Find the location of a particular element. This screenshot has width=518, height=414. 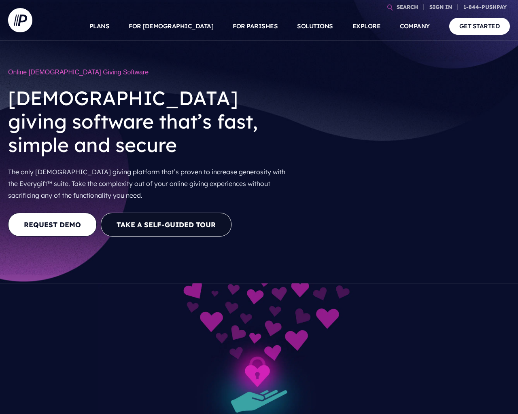

a: FOR PARISHES is located at coordinates (255, 26).